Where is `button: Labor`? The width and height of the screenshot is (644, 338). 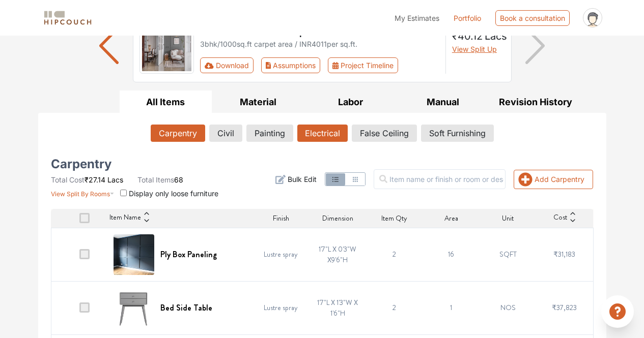
button: Labor is located at coordinates (350, 102).